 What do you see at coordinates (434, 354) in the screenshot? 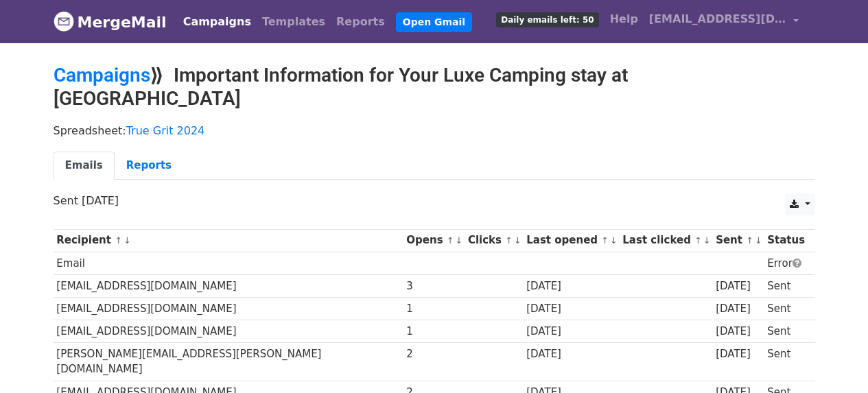
I see `div: 2` at bounding box center [434, 354].